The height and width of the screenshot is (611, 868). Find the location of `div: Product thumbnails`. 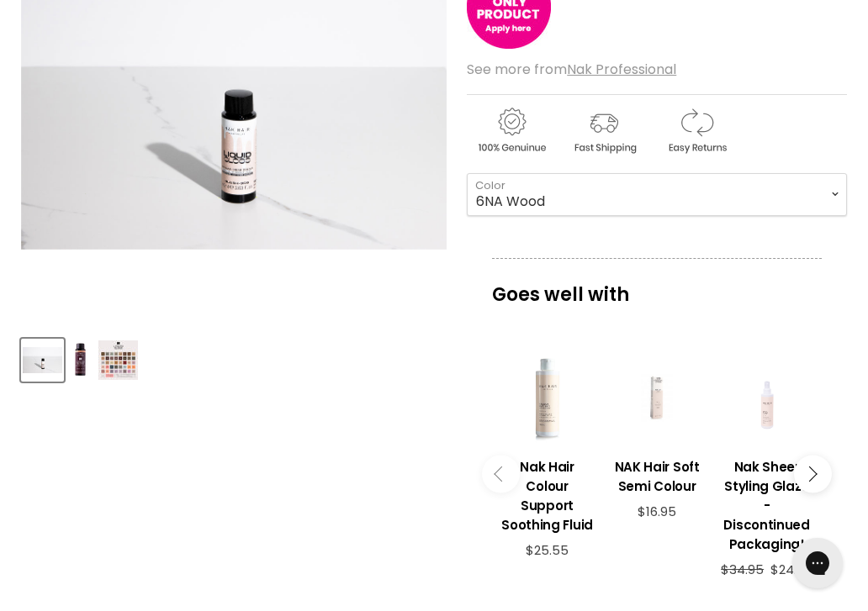

div: Product thumbnails is located at coordinates (234, 357).